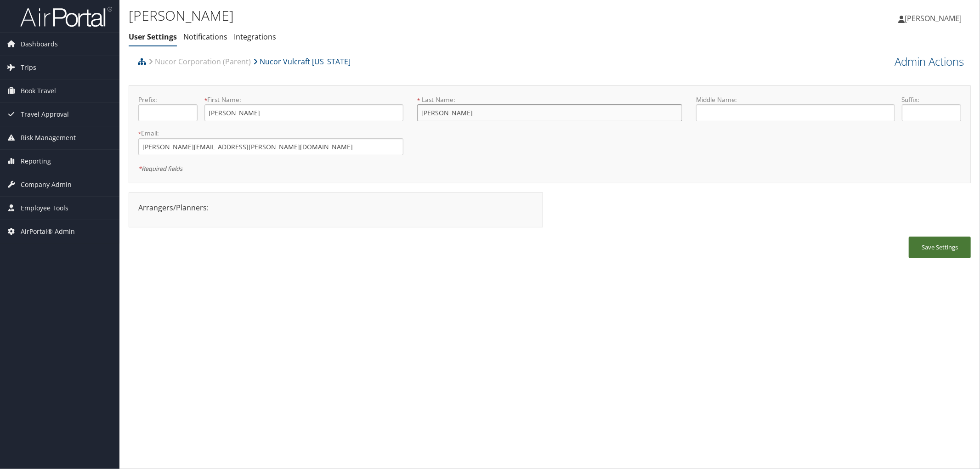  Describe the element at coordinates (152, 37) in the screenshot. I see `a: User Settings` at that location.